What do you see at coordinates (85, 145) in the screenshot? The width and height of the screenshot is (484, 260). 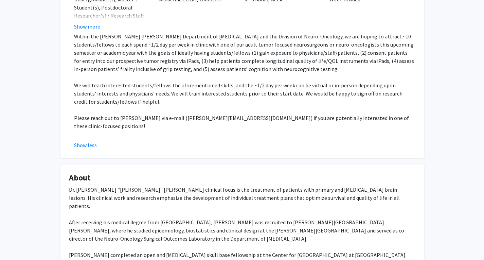 I see `button: Show less` at bounding box center [85, 145].